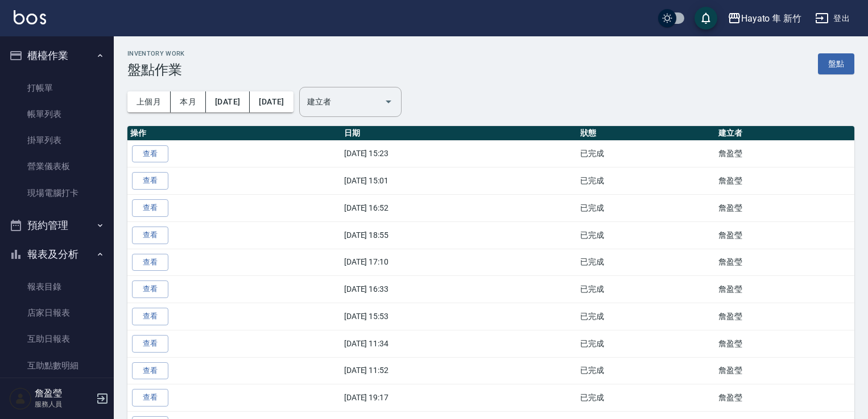  What do you see at coordinates (149, 101) in the screenshot?
I see `button: 上個月` at bounding box center [149, 101].